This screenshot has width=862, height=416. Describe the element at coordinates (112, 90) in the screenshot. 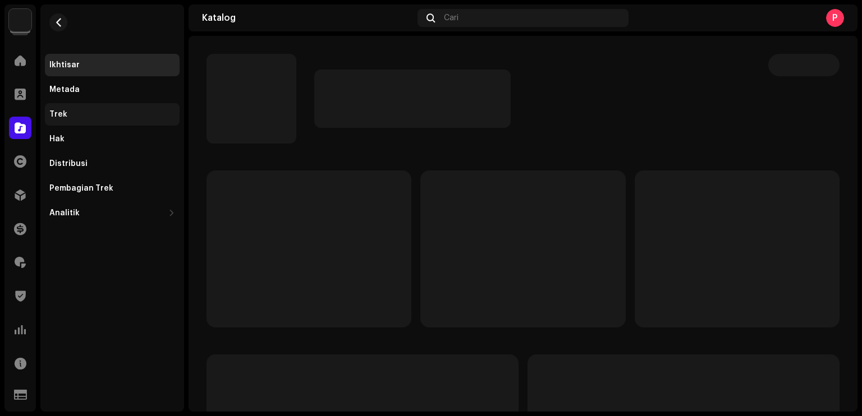

I see `re-m-nav-item: Metada` at that location.